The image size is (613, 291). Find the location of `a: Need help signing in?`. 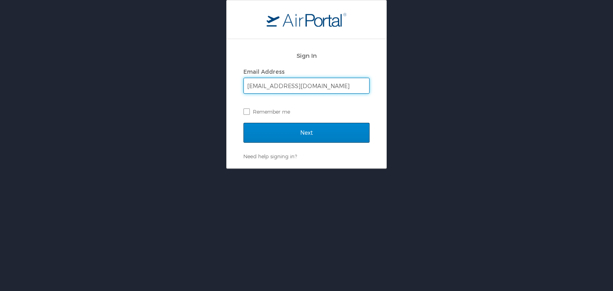

a: Need help signing in? is located at coordinates (270, 157).